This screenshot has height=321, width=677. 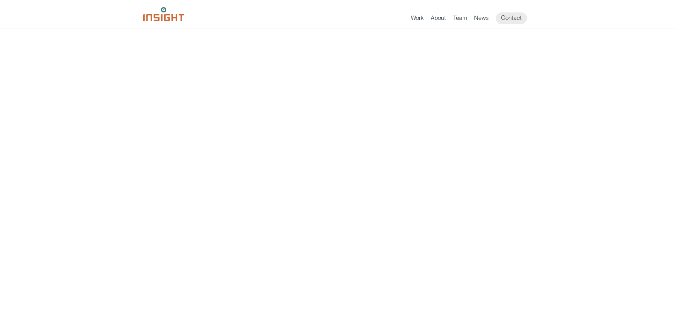 What do you see at coordinates (472, 18) in the screenshot?
I see `nav: primary navigation menu` at bounding box center [472, 18].